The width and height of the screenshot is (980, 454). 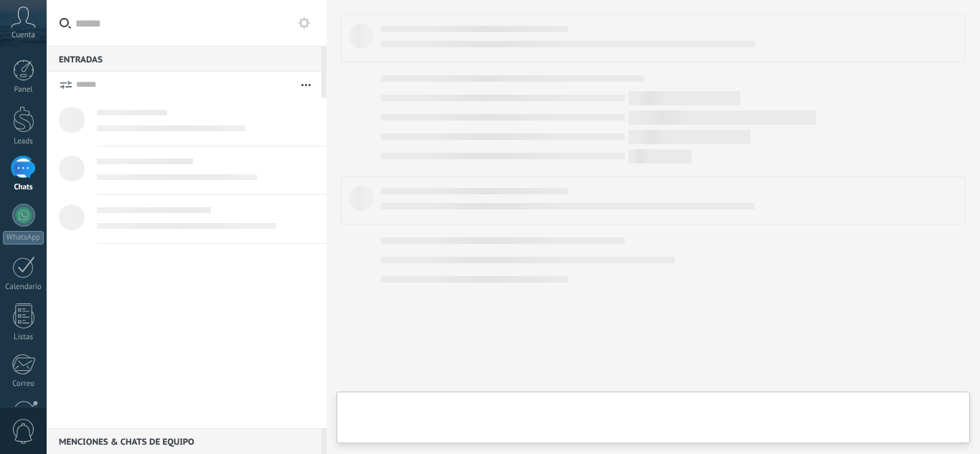 What do you see at coordinates (23, 287) in the screenshot?
I see `div: Calendario` at bounding box center [23, 287].